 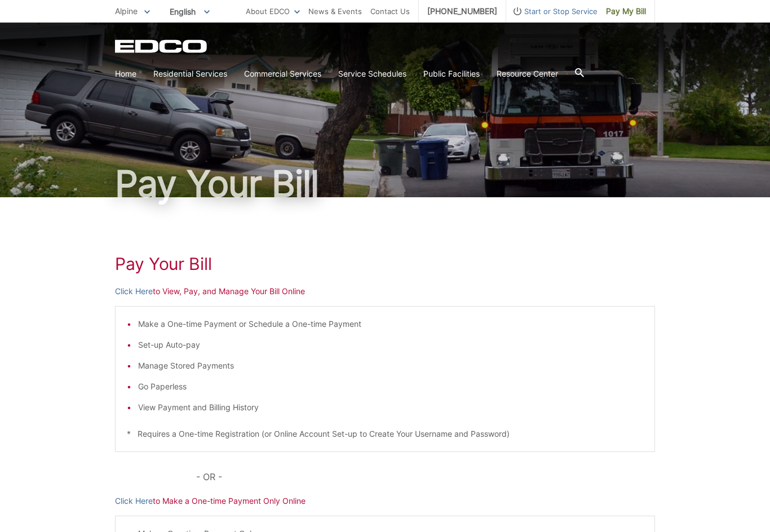 I want to click on a: Residential Services, so click(x=190, y=73).